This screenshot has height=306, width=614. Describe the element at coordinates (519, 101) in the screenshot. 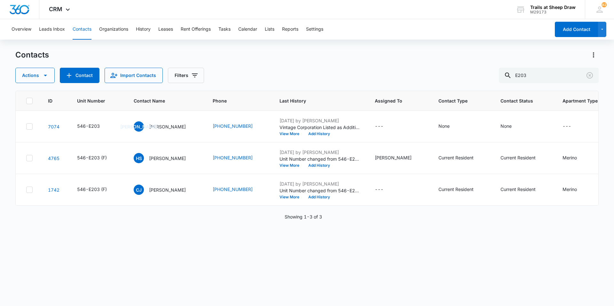

I see `span: Contact Status` at that location.